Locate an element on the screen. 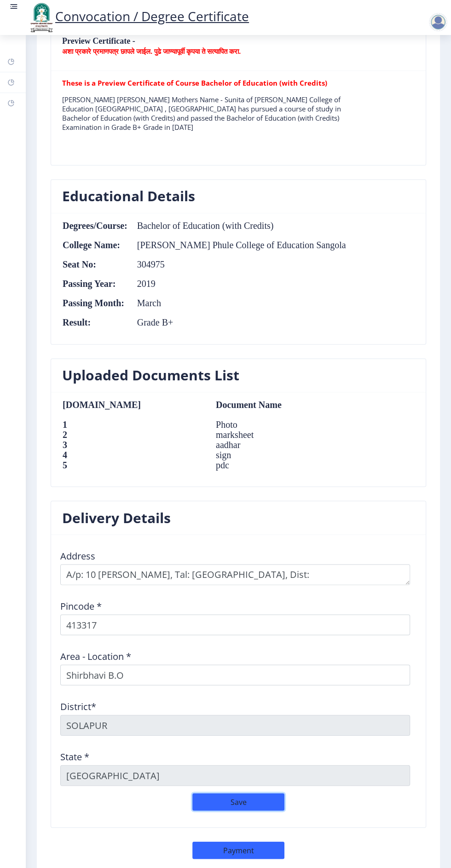 This screenshot has width=451, height=868. th: Result: is located at coordinates (95, 322).